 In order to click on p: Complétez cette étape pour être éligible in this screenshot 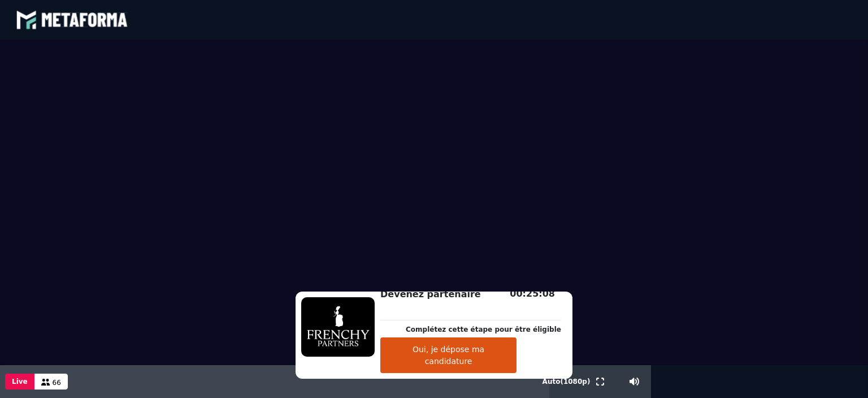, I will do `click(483, 329)`.